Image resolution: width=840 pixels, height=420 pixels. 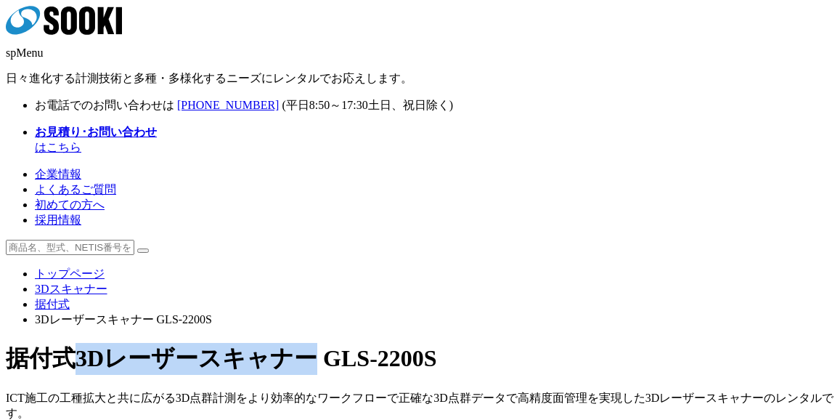 What do you see at coordinates (70, 247) in the screenshot?
I see `input: 商品名、型式、NETIS番号を入力してください` at bounding box center [70, 247].